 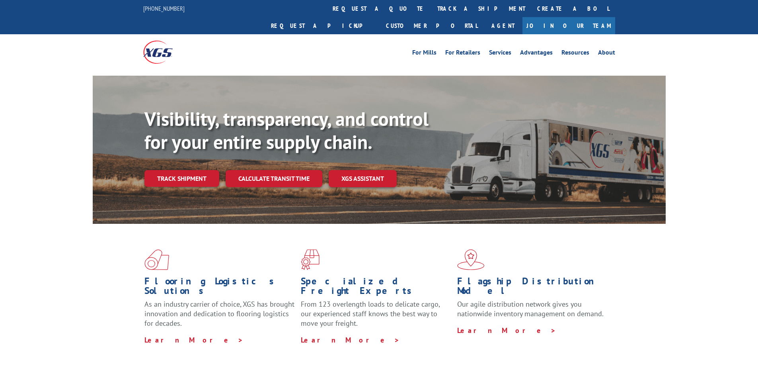 I want to click on b: Visibility, transparency, and control for your entire supply chain., so click(x=286, y=130).